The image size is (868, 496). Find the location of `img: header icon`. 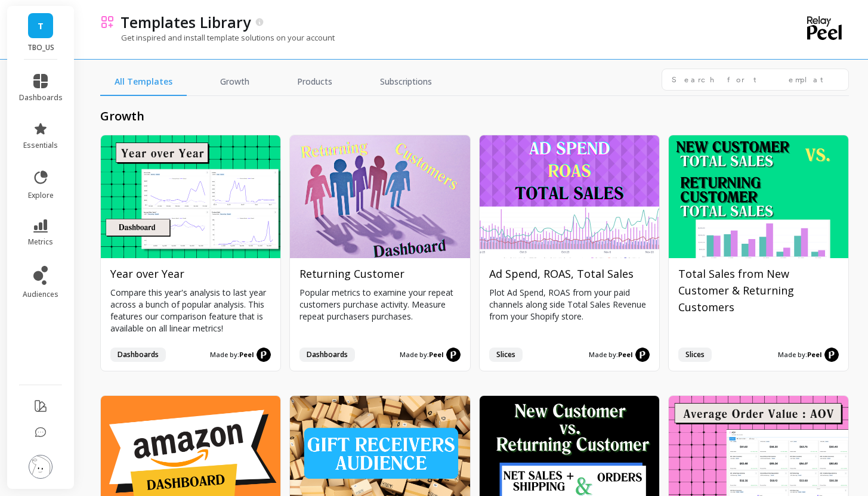

img: header icon is located at coordinates (108, 22).